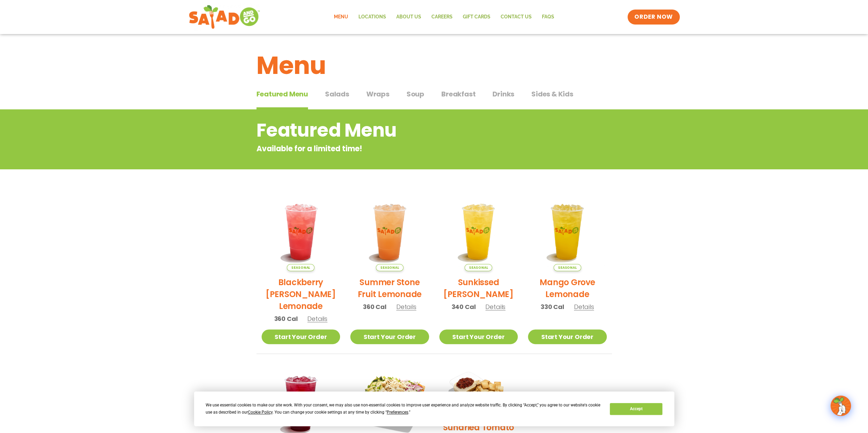 The width and height of the screenshot is (868, 433). I want to click on img: new-SAG-logo-768×292, so click(224, 17).